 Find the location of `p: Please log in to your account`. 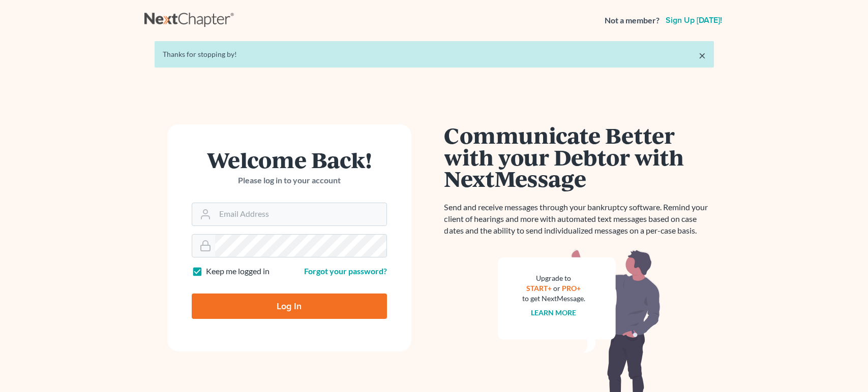

p: Please log in to your account is located at coordinates (289, 180).